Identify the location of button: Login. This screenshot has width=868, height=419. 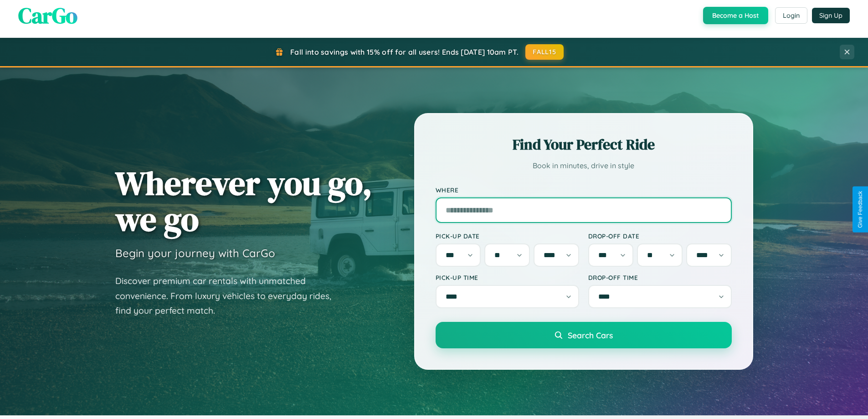
(791, 15).